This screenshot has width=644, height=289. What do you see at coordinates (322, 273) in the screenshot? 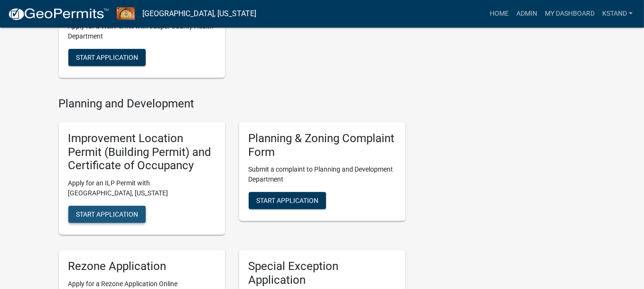
I see `h5: Special Exception Application` at bounding box center [322, 273].